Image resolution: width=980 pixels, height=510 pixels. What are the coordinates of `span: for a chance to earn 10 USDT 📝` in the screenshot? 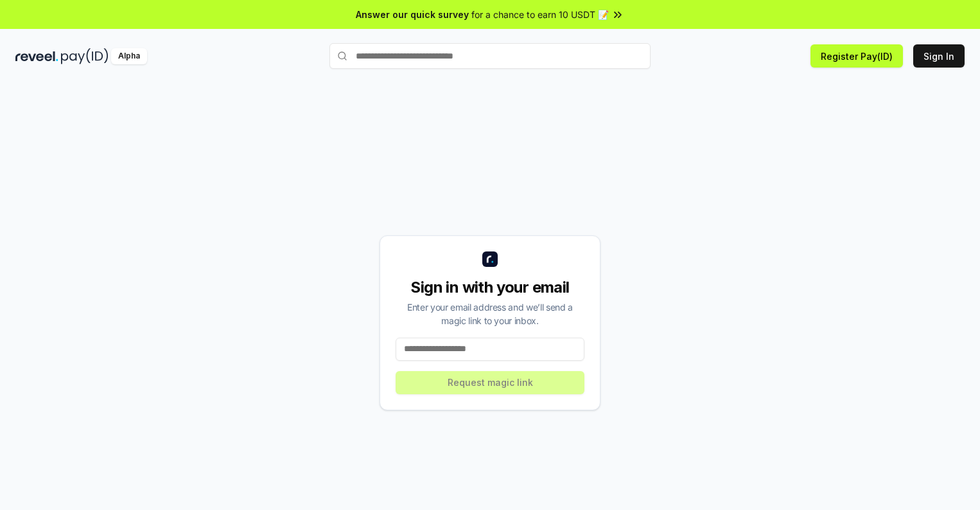 It's located at (540, 14).